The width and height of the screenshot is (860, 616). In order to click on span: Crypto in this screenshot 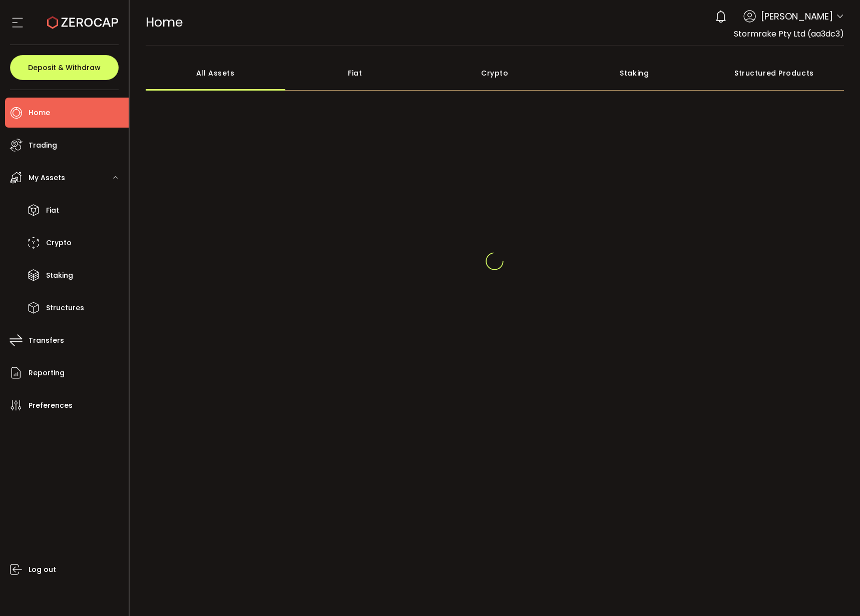, I will do `click(59, 243)`.